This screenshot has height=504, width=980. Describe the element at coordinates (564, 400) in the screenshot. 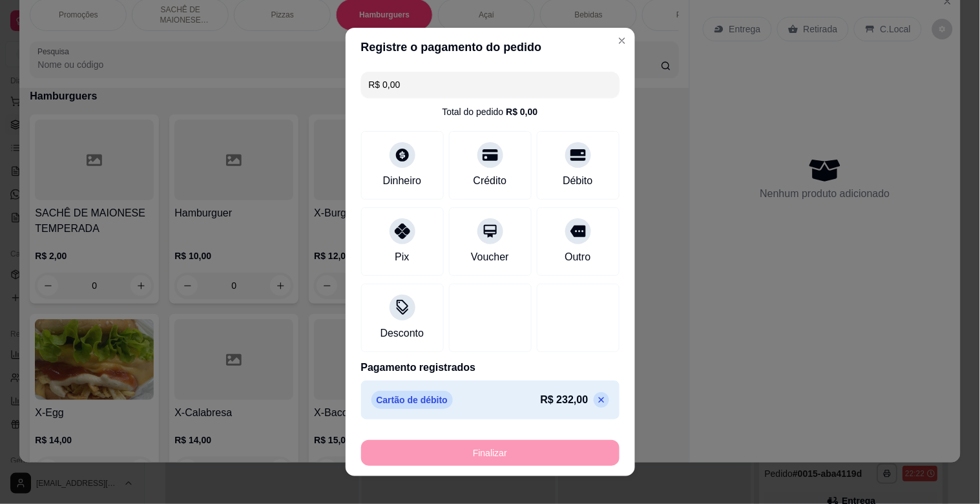

I see `p: R$ 232,00` at that location.